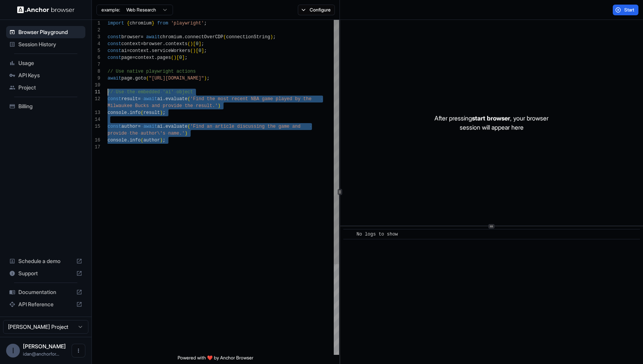 This screenshot has width=643, height=364. I want to click on div: 7, so click(96, 65).